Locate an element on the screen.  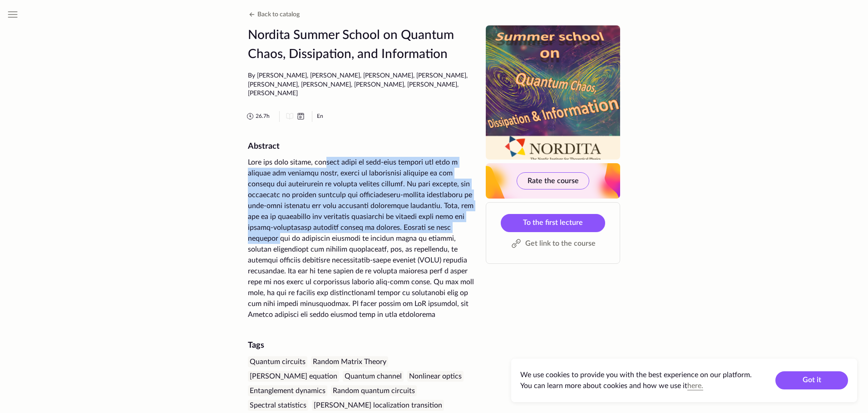
span: Back to catalog is located at coordinates (278, 14).